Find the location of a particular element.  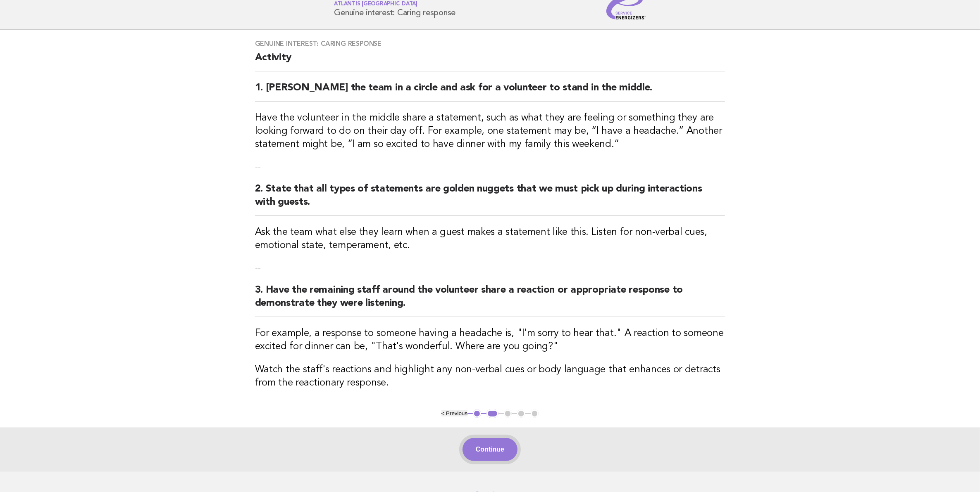

h2: Activity is located at coordinates (490, 61).